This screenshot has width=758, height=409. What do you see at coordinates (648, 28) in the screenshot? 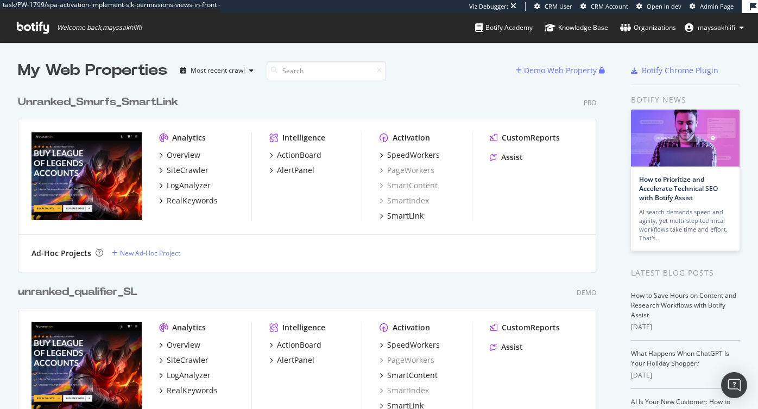
I see `div: Organizations` at bounding box center [648, 28].